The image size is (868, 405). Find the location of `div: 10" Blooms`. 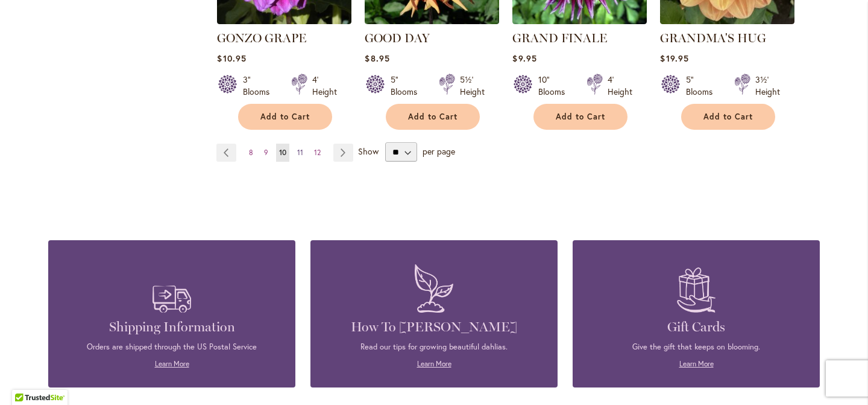

div: 10" Blooms is located at coordinates (555, 86).